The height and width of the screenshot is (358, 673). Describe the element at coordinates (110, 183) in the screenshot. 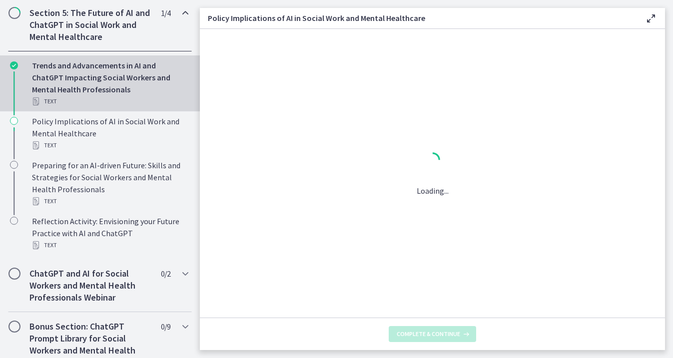

I see `div: Preparing for an AI-driven Future: Skills and Strategies for Social Workers and Mental Health Pro...` at that location.